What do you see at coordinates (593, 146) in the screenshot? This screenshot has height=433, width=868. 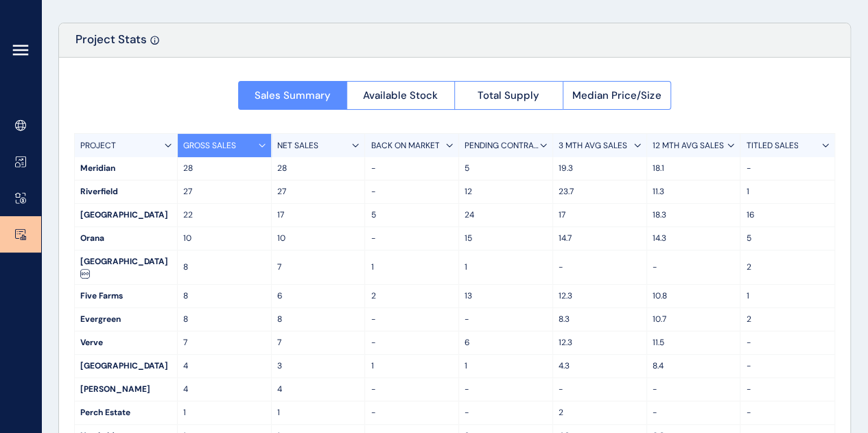 I see `p: 3 MTH AVG SALES` at bounding box center [593, 146].